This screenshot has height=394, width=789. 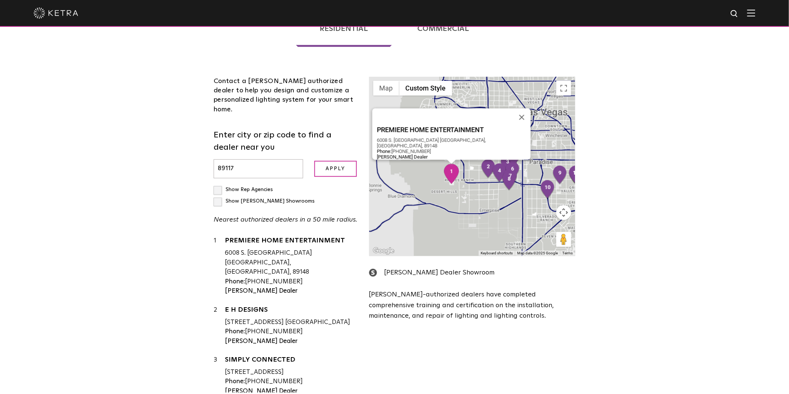 I want to click on button: Keyboard shortcuts, so click(x=496, y=253).